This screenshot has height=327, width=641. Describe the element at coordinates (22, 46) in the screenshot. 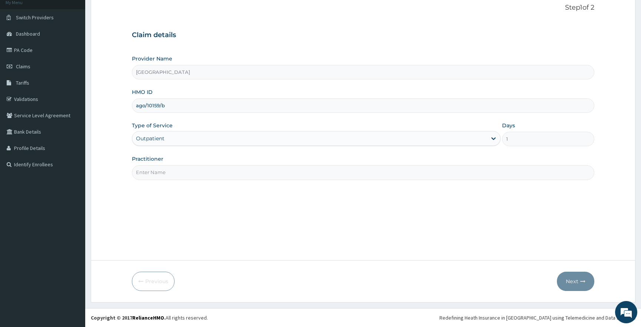

I see `img: d_794563401_company_1708531726252_794563401` at that location.